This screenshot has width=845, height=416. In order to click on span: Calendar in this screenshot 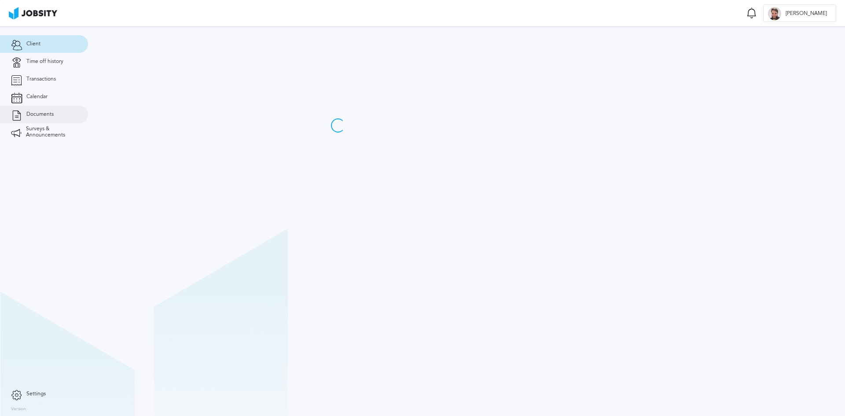, I will do `click(37, 97)`.